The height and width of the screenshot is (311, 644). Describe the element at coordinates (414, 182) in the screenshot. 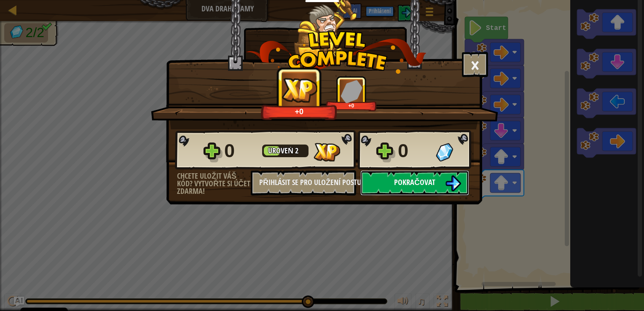

I see `span: Pokračovat` at that location.